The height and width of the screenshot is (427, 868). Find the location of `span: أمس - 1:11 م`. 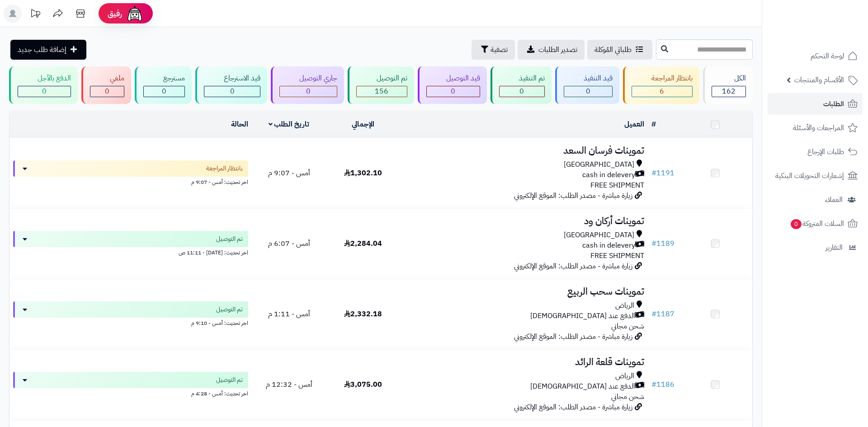

span: أمس - 1:11 م is located at coordinates (289, 314).